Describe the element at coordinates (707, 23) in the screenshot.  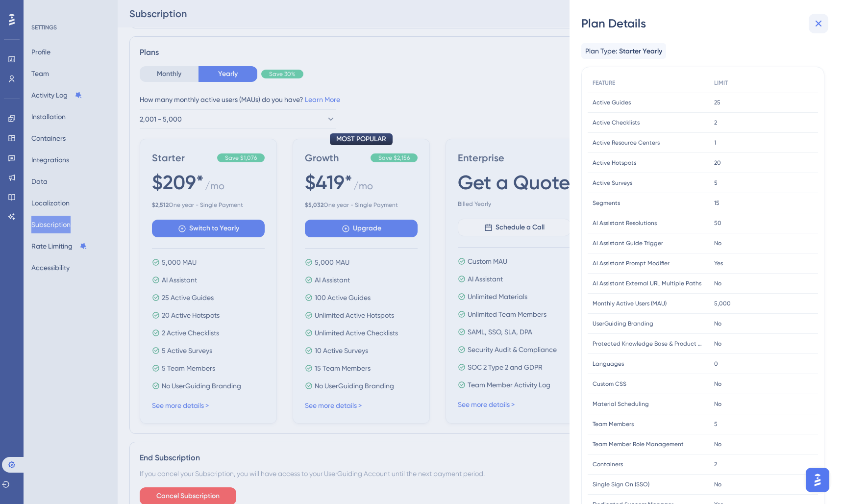
I see `div: Plan Details` at that location.